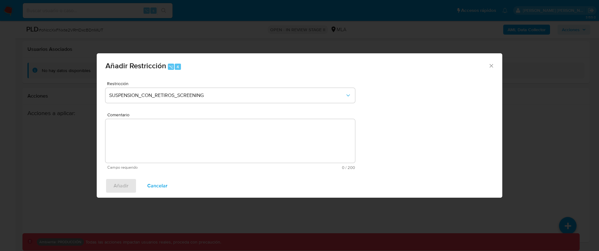  Describe the element at coordinates (178, 67) in the screenshot. I see `span: 4` at that location.